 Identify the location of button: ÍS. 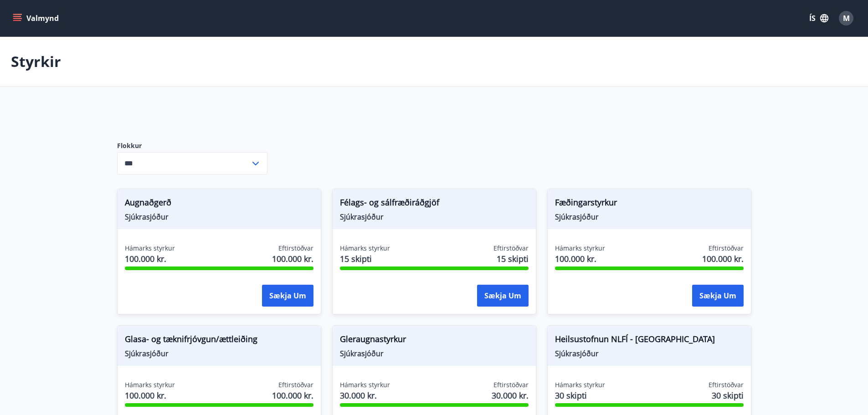
(819, 18).